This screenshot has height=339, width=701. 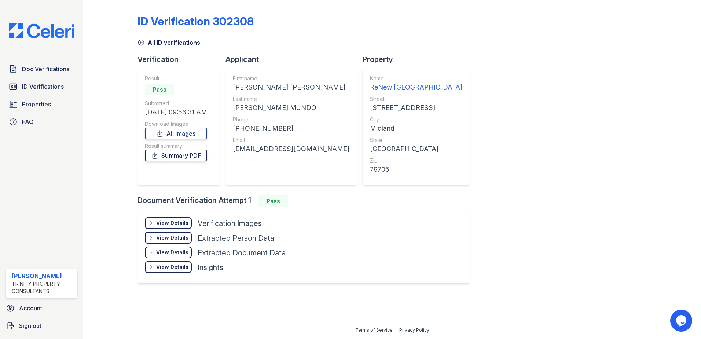 I want to click on span: Properties, so click(x=36, y=104).